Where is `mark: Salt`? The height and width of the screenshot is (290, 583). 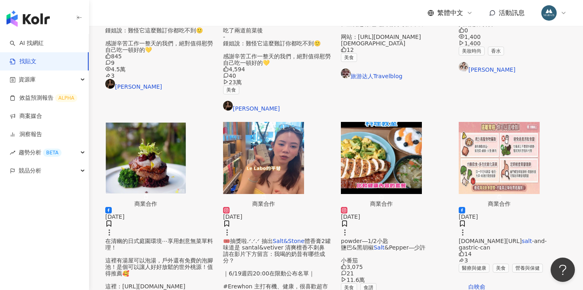
mark: Salt is located at coordinates (379, 247).